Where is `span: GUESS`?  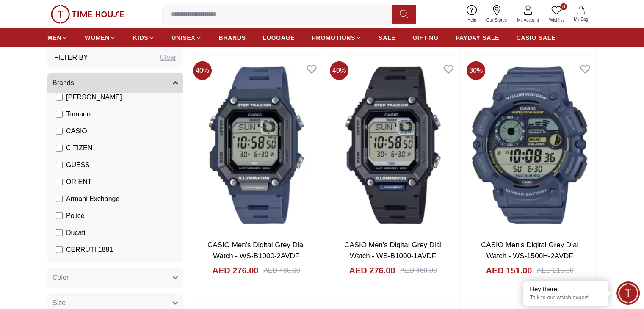
span: GUESS is located at coordinates (78, 165).